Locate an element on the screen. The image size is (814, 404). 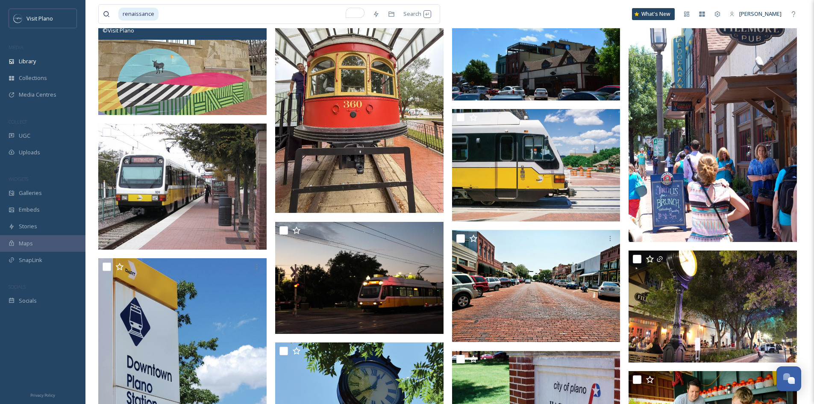
input: To enrich screen reader interactions, please activate Accessibility in Grammarly extension settings is located at coordinates (264, 14).